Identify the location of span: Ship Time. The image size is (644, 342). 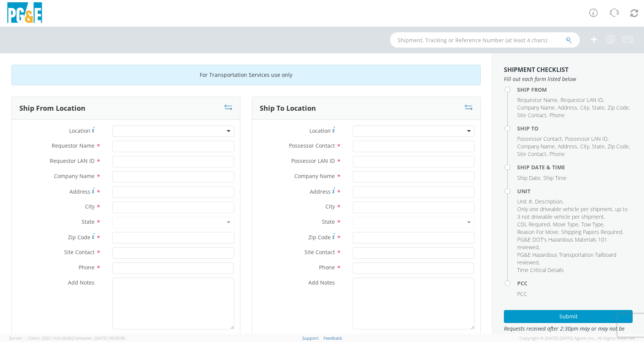
(555, 178).